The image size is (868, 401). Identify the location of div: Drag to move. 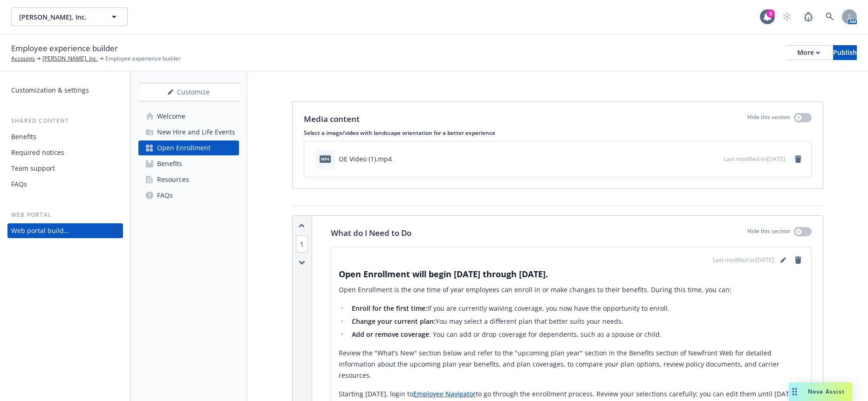
(794, 392).